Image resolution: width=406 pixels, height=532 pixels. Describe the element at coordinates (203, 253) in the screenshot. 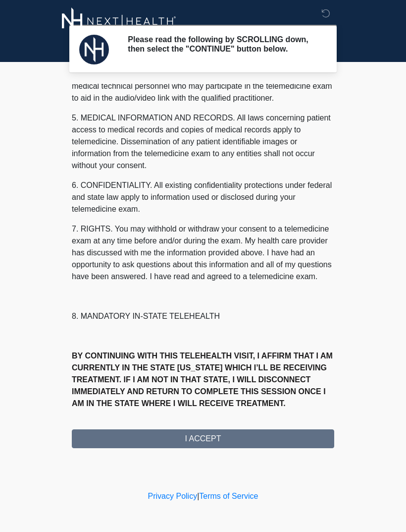

I see `p: 7. RIGHTS. You may withhold or withdraw your consent to a telemedicine exam at any time before an...` at that location.